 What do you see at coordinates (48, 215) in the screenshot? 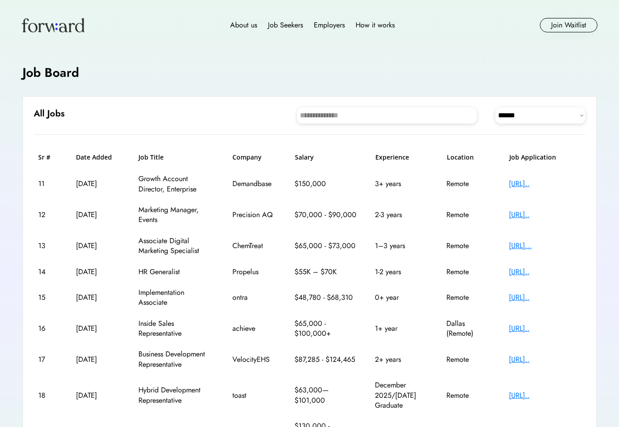
I see `div: 12` at bounding box center [48, 215].